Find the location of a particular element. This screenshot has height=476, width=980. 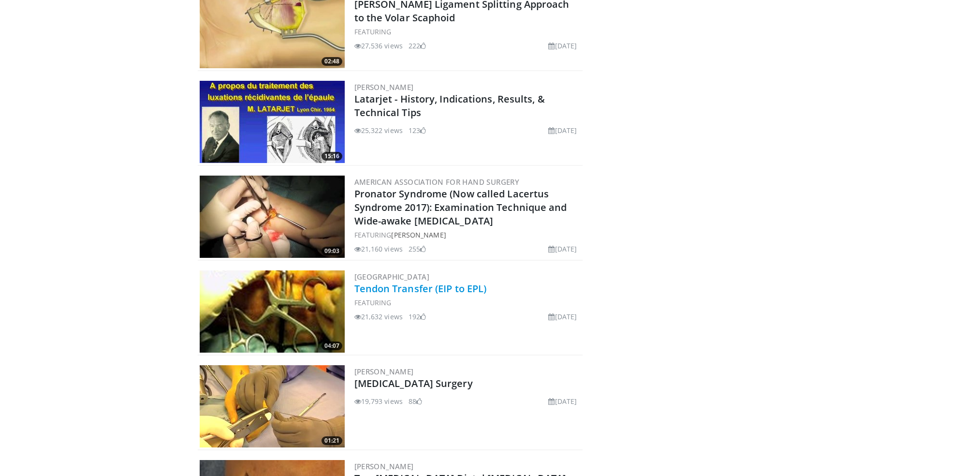

a: 15:16 is located at coordinates (272, 122).